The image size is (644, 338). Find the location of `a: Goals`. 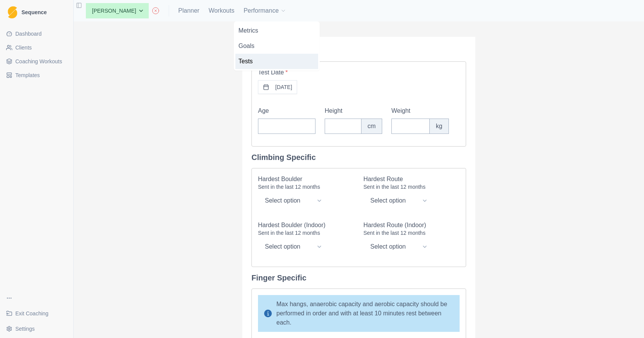

a: Goals is located at coordinates (277, 46).